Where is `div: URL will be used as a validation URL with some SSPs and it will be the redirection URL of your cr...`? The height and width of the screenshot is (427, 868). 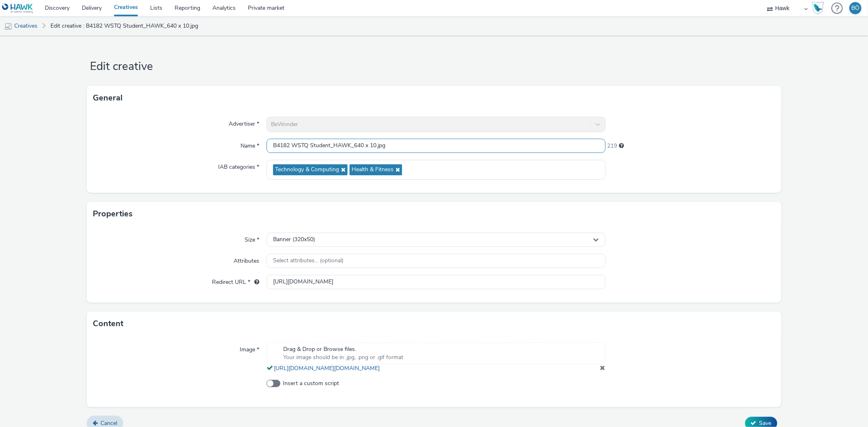
div: URL will be used as a validation URL with some SSPs and it will be the redirection URL of your cr... is located at coordinates (255, 283).